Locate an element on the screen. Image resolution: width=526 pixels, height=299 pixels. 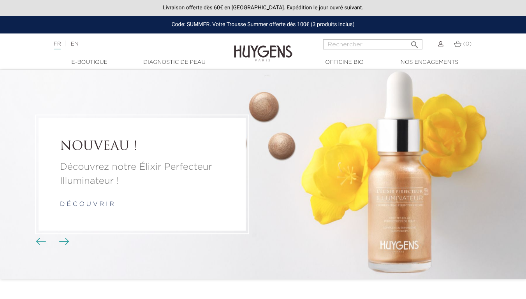
input: Rechercher is located at coordinates (373, 44).